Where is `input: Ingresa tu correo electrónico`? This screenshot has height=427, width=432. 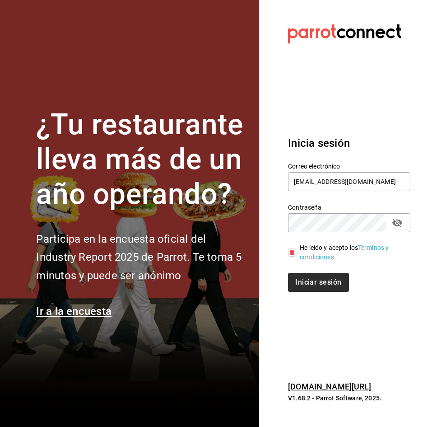 input: Ingresa tu correo electrónico is located at coordinates (349, 182).